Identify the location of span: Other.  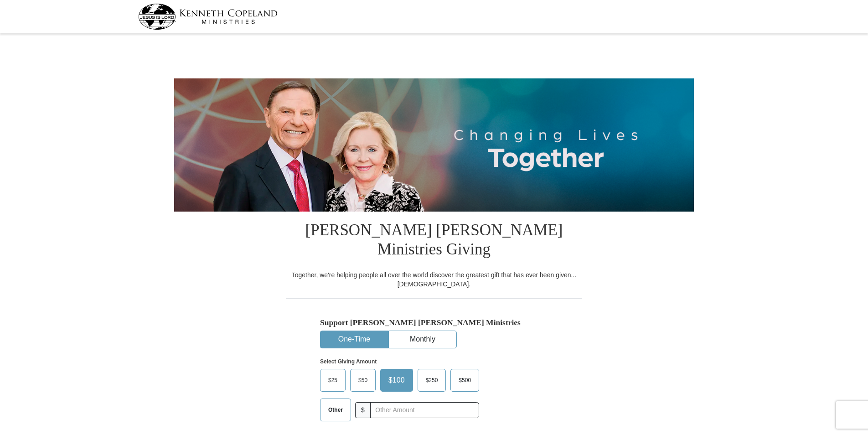
(335, 410).